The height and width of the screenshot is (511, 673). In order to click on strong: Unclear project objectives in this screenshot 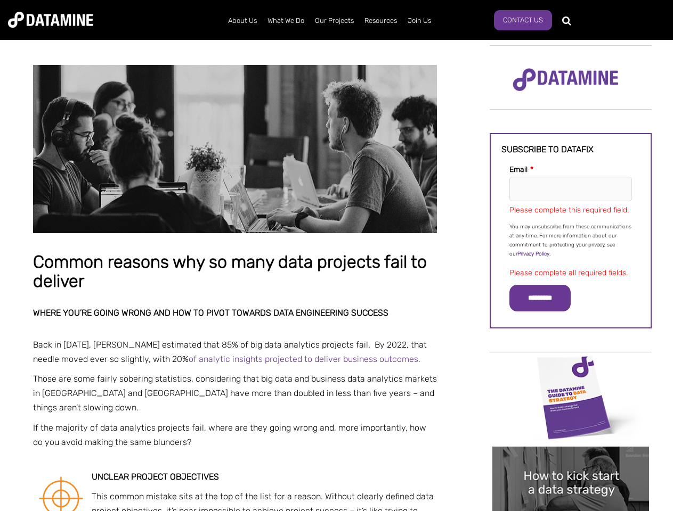, I will do `click(155, 477)`.